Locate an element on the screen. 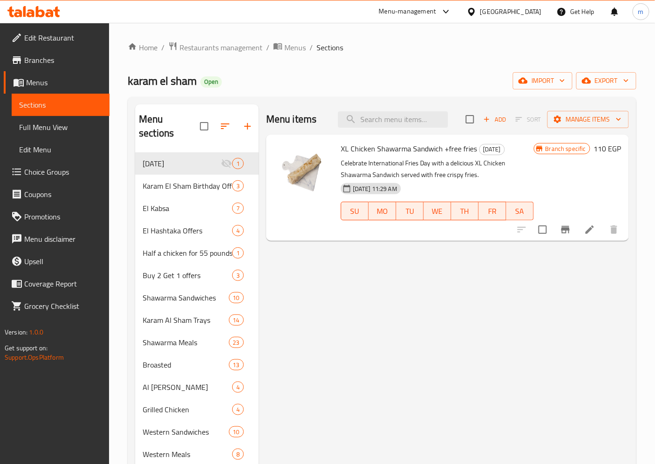  div: Shawarma Sandwiches is located at coordinates (186, 298).